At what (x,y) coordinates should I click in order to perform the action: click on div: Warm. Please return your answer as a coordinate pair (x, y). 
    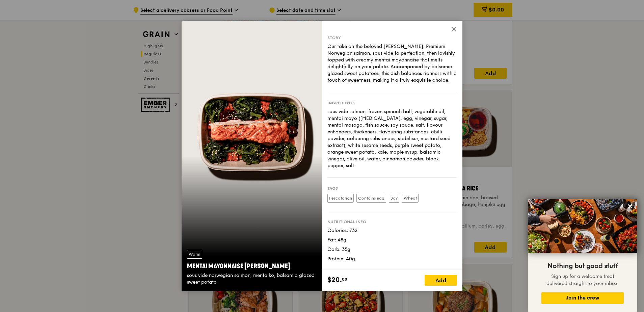
    Looking at the image, I should click on (195, 254).